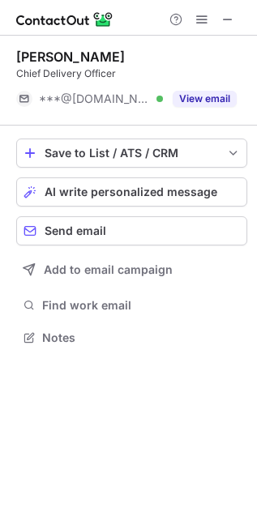 This screenshot has height=516, width=257. I want to click on button: Add to email campaign, so click(131, 270).